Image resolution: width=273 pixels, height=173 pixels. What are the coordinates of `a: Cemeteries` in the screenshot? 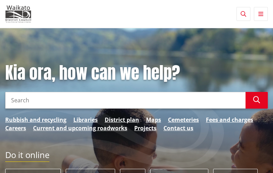 It's located at (183, 120).